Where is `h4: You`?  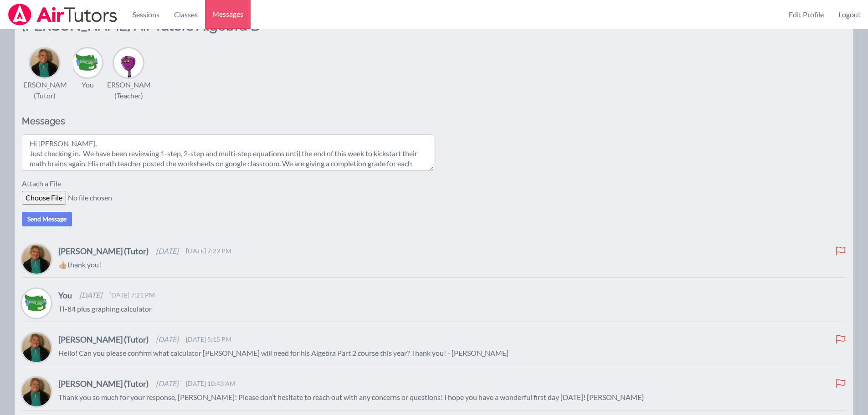
h4: You is located at coordinates (65, 295).